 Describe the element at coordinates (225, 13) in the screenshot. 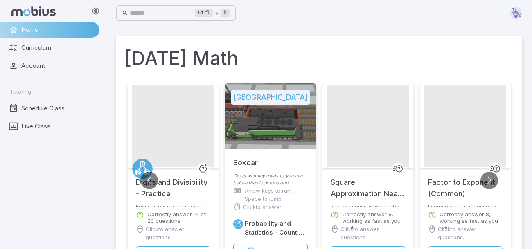

I see `kbd: k` at that location.